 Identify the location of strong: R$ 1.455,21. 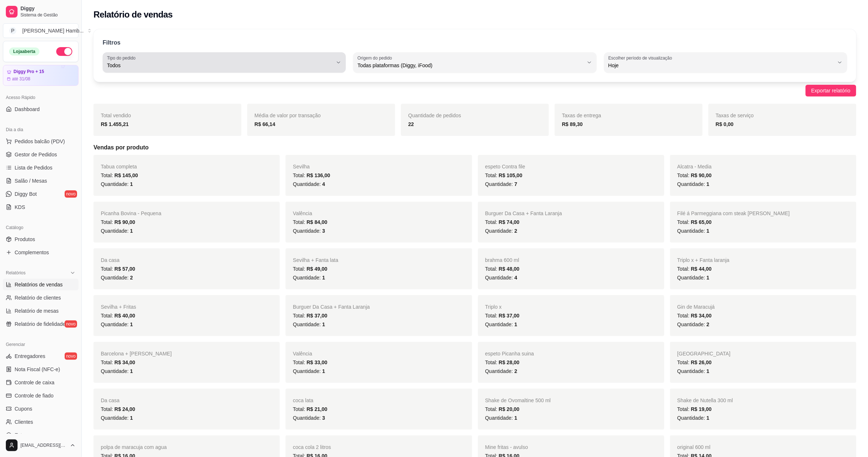
(115, 124).